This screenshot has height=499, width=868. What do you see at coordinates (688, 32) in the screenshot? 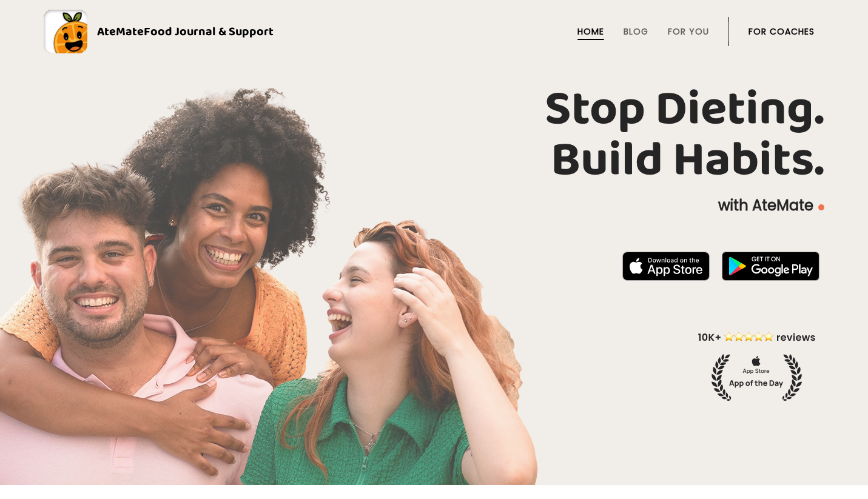
I see `a: For You` at bounding box center [688, 32].